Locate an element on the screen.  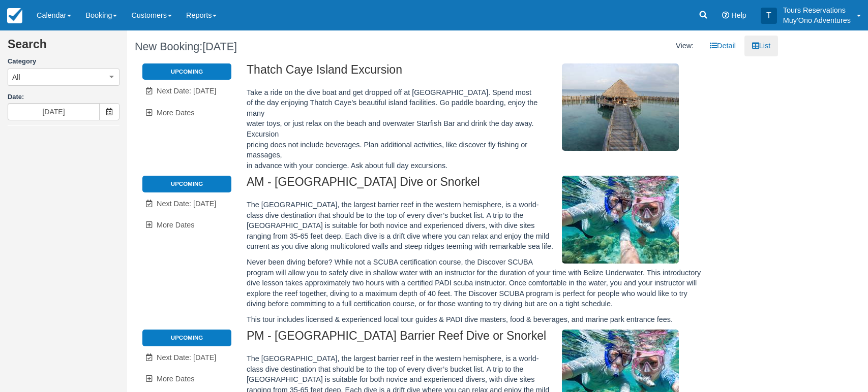
img: checkfront-main-nav-mini-logo.png is located at coordinates (14, 15).